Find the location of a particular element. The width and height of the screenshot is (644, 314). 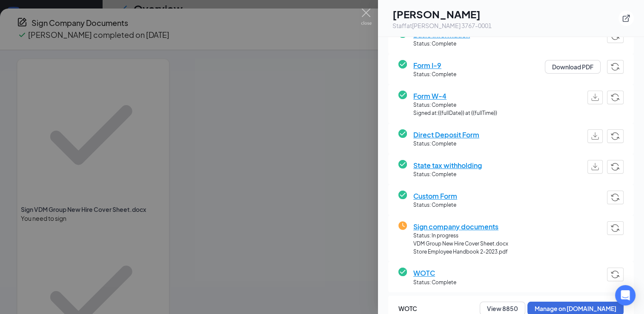

span: Form I-9 is located at coordinates (434, 65).